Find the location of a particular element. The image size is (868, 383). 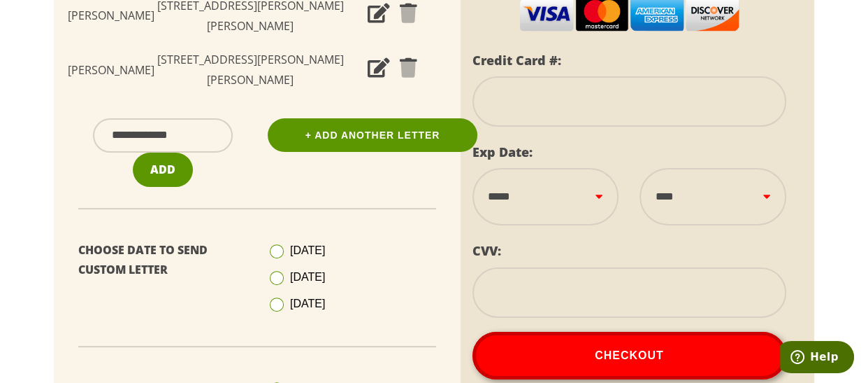

label: Credit Card #: is located at coordinates (517, 60).